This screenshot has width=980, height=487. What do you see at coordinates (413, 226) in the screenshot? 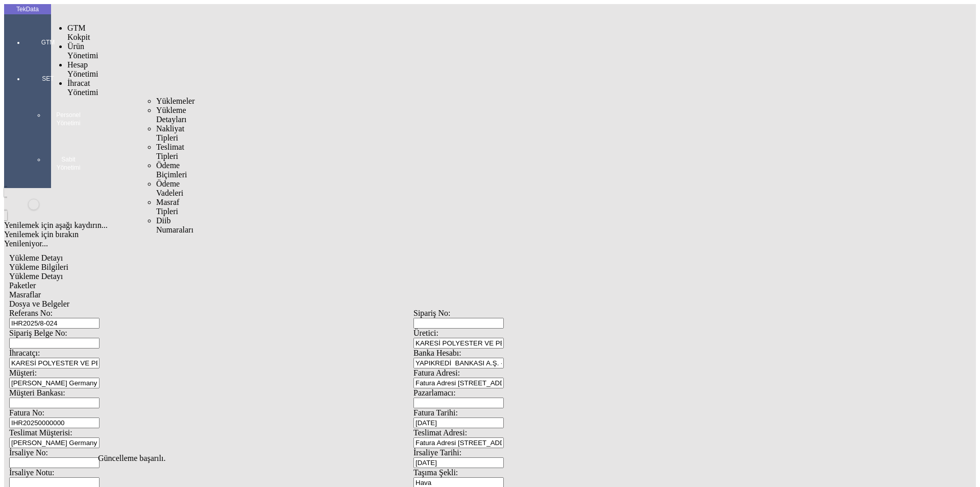
I see `div: Yenilemek için aşağı kaydırın...` at bounding box center [413, 226].